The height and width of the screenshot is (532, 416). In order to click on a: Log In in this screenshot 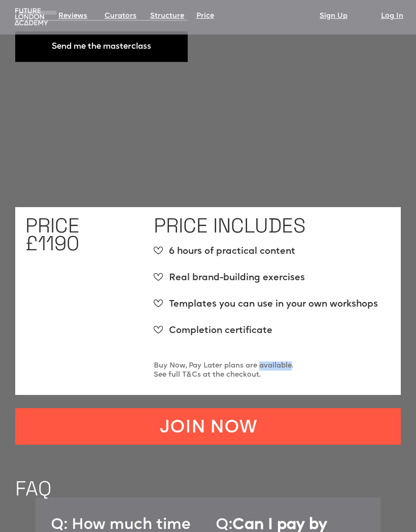, I will do `click(392, 16)`.